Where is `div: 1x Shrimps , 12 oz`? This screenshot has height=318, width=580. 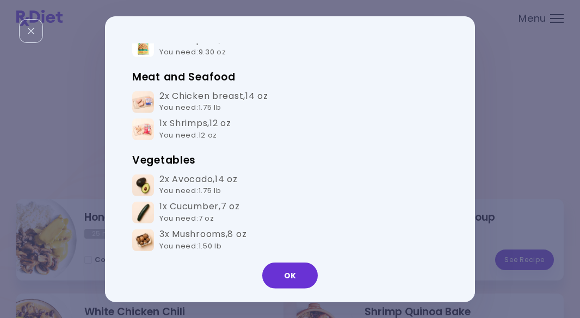 div: 1x Shrimps , 12 oz is located at coordinates (195, 130).